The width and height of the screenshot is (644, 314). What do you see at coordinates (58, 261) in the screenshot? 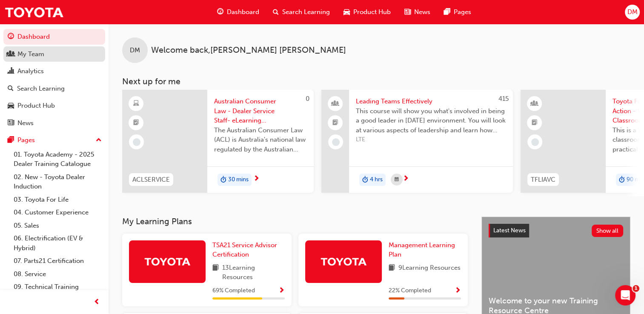
I see `a: 07. Parts21 Certification` at bounding box center [58, 261].